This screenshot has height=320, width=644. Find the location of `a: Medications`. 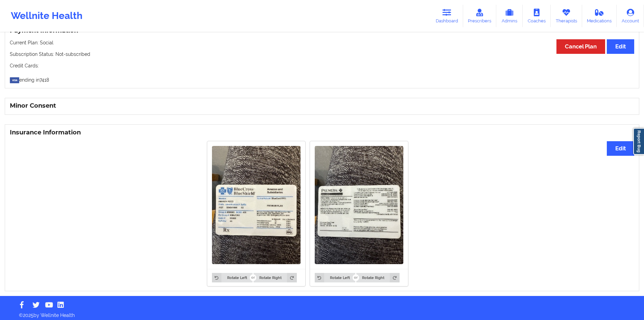

a: Medications is located at coordinates (600, 16).